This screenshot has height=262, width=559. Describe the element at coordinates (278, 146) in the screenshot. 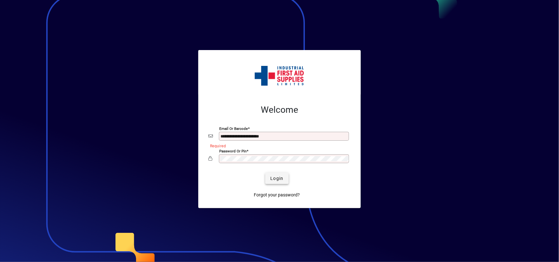

I see `mat-error: Required` at that location.